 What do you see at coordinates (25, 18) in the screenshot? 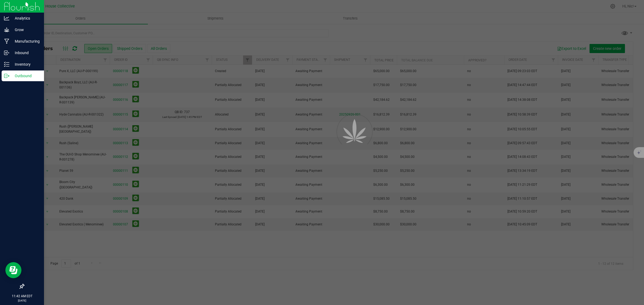
I see `p: Analytics` at bounding box center [25, 18].